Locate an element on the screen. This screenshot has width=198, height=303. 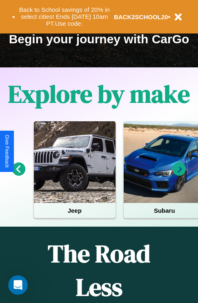
div: Give Feedback is located at coordinates (7, 151).